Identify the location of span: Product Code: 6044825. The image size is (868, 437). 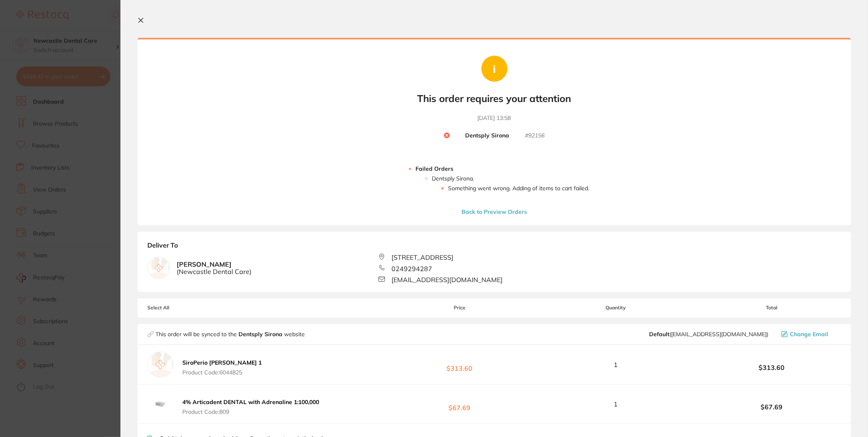
(222, 372).